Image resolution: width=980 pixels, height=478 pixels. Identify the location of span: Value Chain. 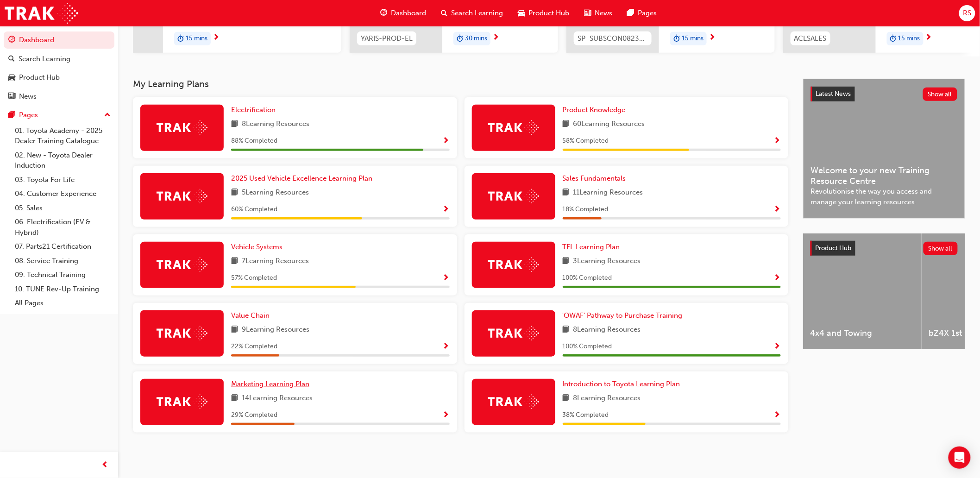
(250, 316).